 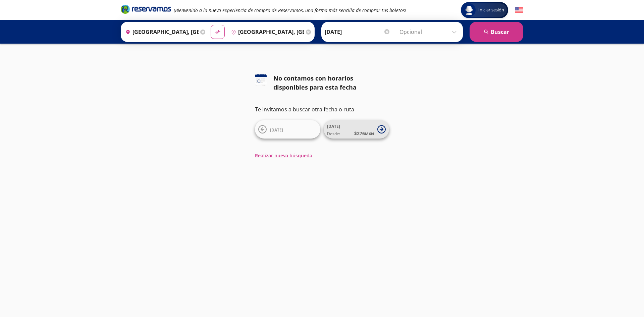 I want to click on a: Brand Logo, so click(x=146, y=10).